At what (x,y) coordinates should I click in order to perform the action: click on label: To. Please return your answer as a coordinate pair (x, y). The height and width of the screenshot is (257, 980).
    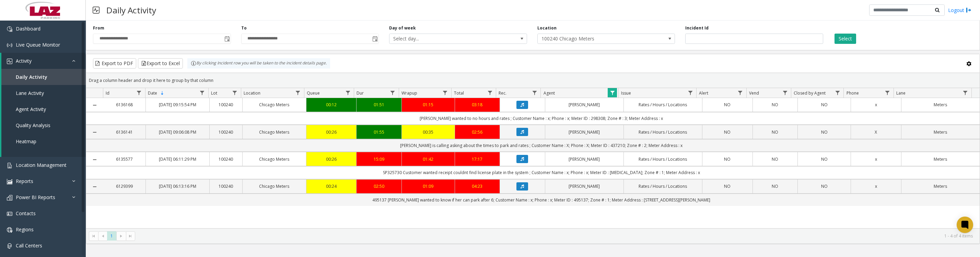
    Looking at the image, I should click on (244, 28).